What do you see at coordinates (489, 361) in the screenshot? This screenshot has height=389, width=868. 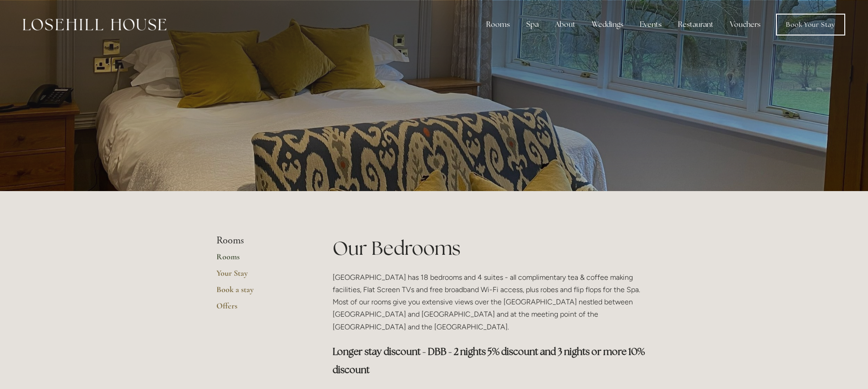 I see `strong: Longer stay discount - DBB - 2 nights 5% discount and 3 nights or more 10% discount` at bounding box center [489, 361].